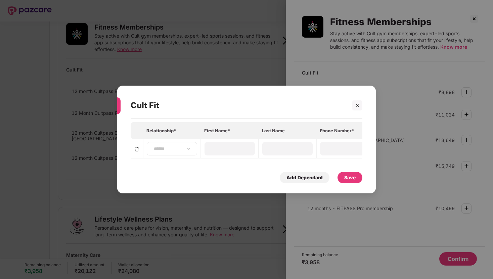  Describe the element at coordinates (288, 131) in the screenshot. I see `th: Last Name` at that location.